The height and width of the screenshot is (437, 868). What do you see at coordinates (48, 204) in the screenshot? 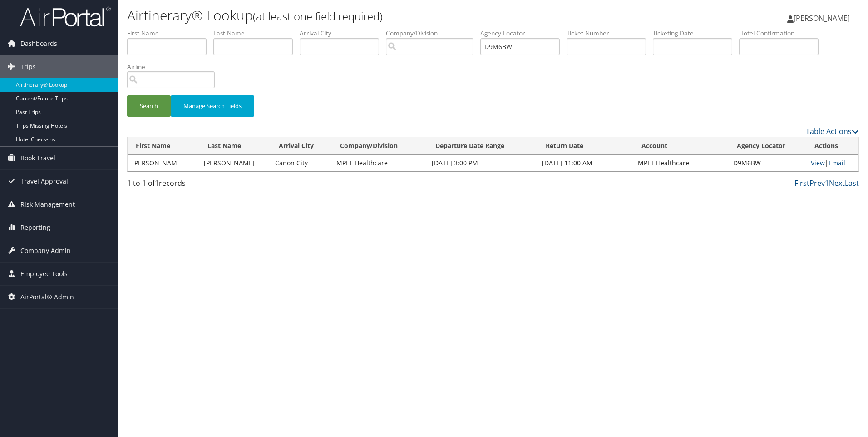
I see `span: Risk Management` at bounding box center [48, 204].